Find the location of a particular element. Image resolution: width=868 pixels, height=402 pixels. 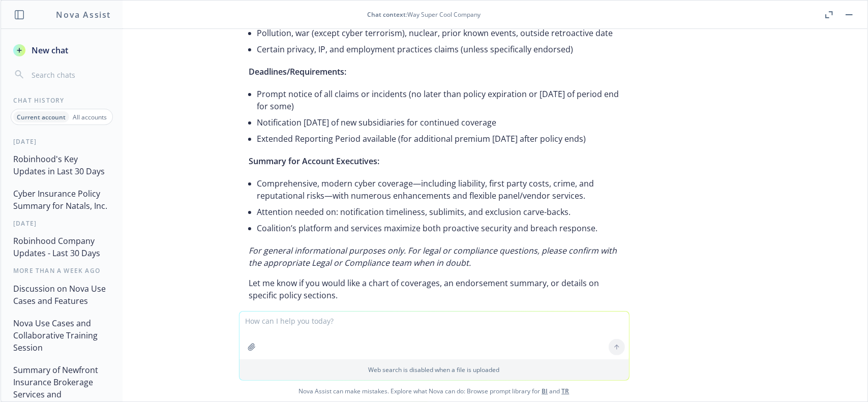

div: More than a week ago is located at coordinates (62, 271).